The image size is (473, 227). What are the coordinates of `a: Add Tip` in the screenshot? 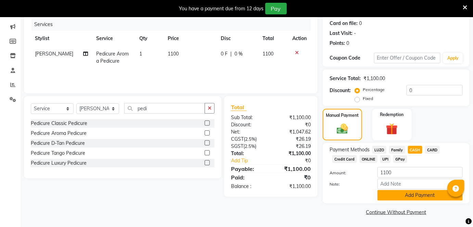 It's located at (252, 160).